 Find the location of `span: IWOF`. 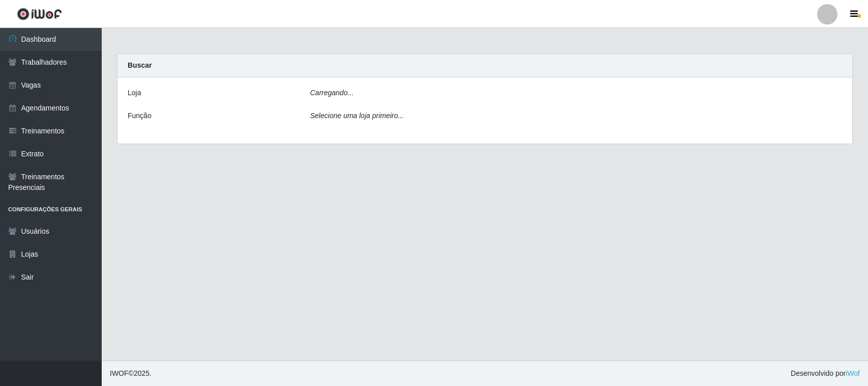

span: IWOF is located at coordinates (119, 373).